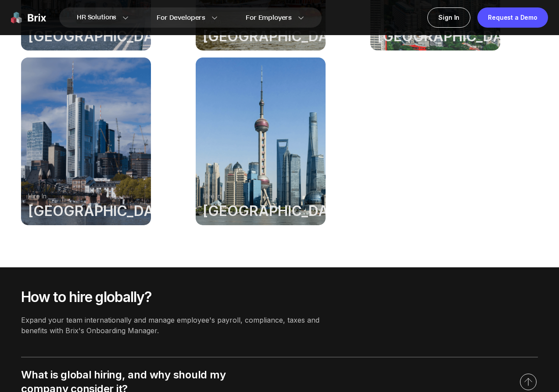  What do you see at coordinates (181, 17) in the screenshot?
I see `span: For Developers` at bounding box center [181, 17].